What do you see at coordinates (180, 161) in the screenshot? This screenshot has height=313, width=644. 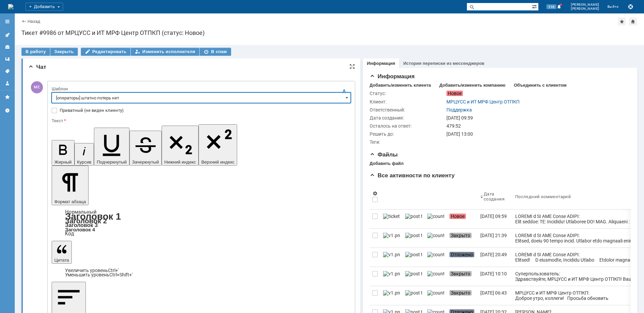 I see `span: Нижний индекс` at bounding box center [180, 161].